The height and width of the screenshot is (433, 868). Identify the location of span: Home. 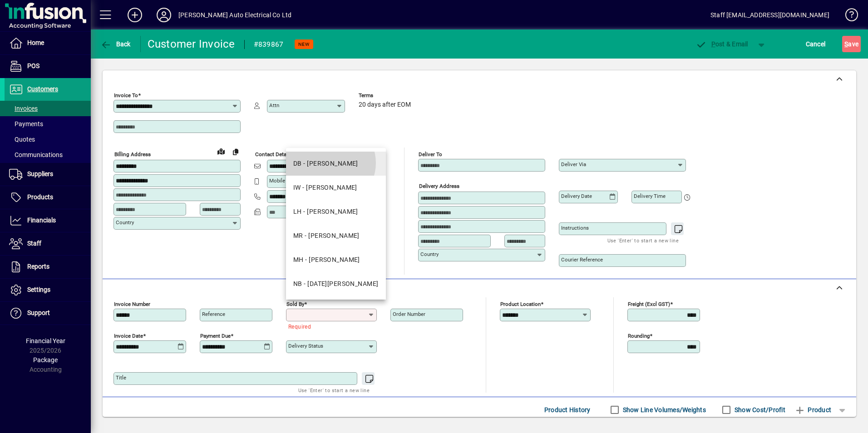
(35, 43).